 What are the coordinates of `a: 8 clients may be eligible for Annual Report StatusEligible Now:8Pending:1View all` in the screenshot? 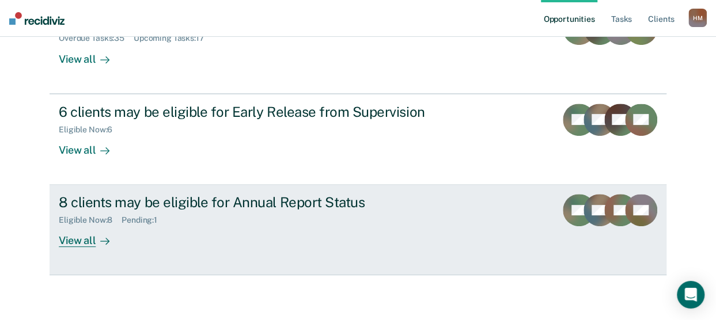 It's located at (358, 230).